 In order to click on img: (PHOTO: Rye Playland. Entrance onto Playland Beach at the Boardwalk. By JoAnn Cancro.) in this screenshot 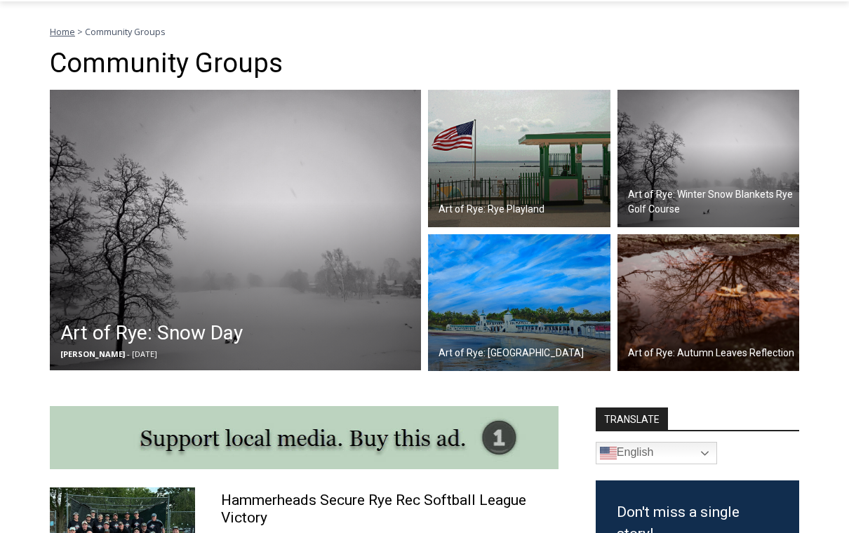, I will do `click(519, 159)`.